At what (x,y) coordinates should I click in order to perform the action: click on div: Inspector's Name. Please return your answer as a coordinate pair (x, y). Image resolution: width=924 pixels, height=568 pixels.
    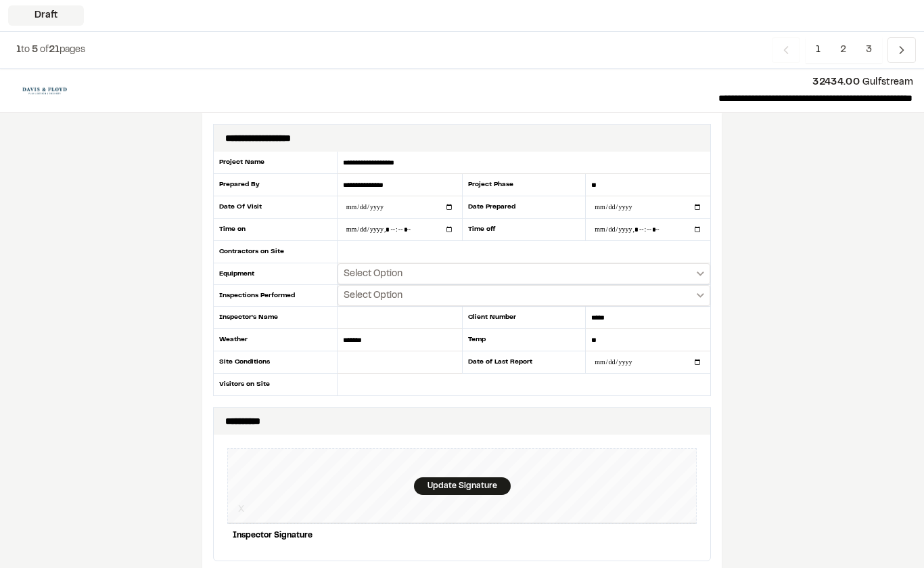
    Looking at the image, I should click on (275, 317).